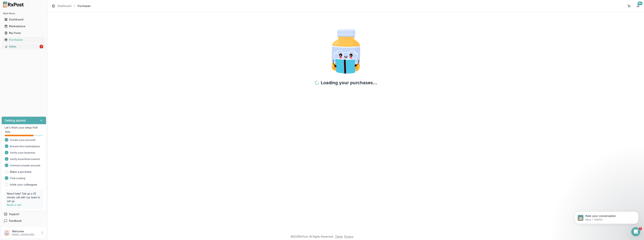  I want to click on div: 7, so click(41, 47).